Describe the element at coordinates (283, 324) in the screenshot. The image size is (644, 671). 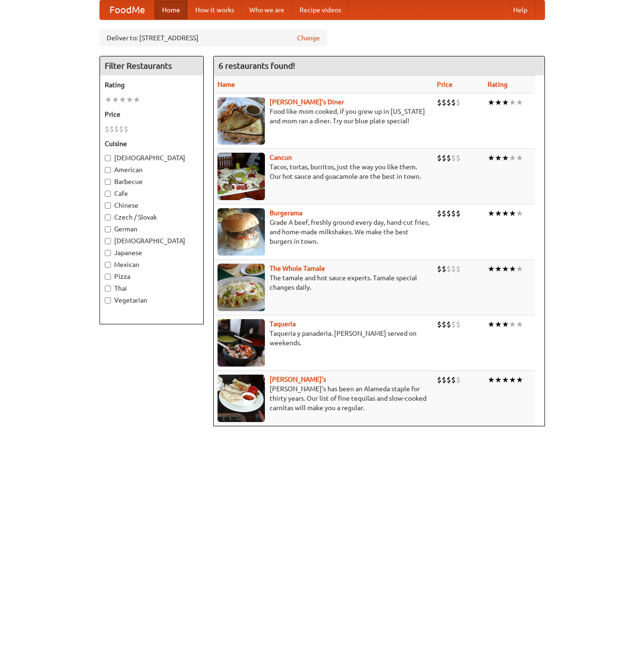
I see `a: Taqueria` at that location.